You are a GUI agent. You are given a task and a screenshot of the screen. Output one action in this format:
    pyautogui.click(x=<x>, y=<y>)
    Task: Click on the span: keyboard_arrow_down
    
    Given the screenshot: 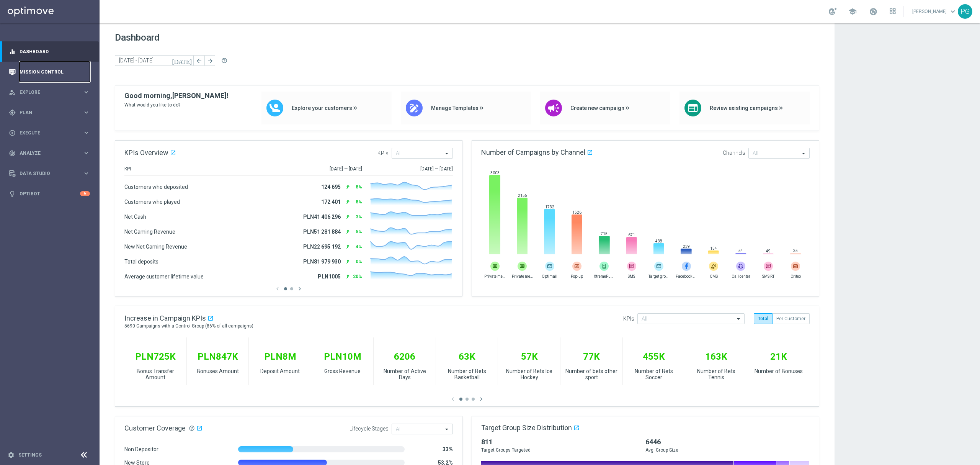 What is the action you would take?
    pyautogui.click(x=953, y=11)
    